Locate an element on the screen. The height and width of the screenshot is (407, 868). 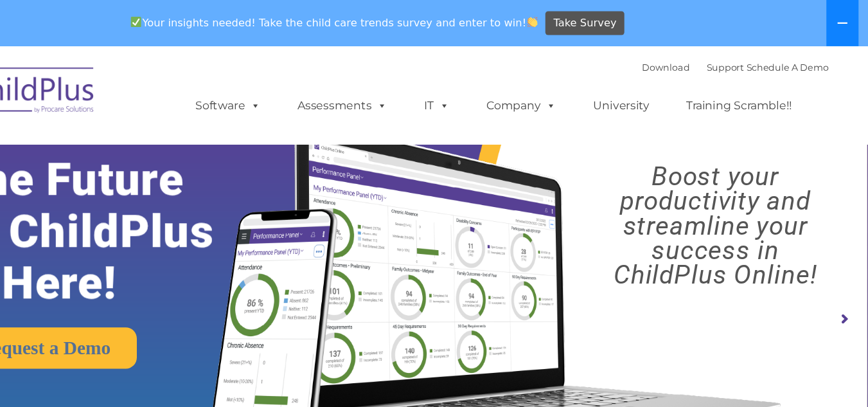
button: Cookies Settings is located at coordinates (25, 384).